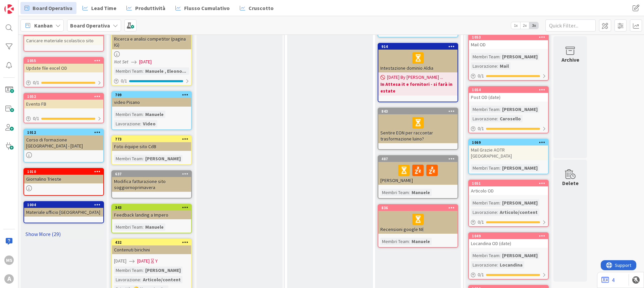 The width and height of the screenshot is (644, 288). I want to click on div: Giornalino Trieste, so click(64, 179).